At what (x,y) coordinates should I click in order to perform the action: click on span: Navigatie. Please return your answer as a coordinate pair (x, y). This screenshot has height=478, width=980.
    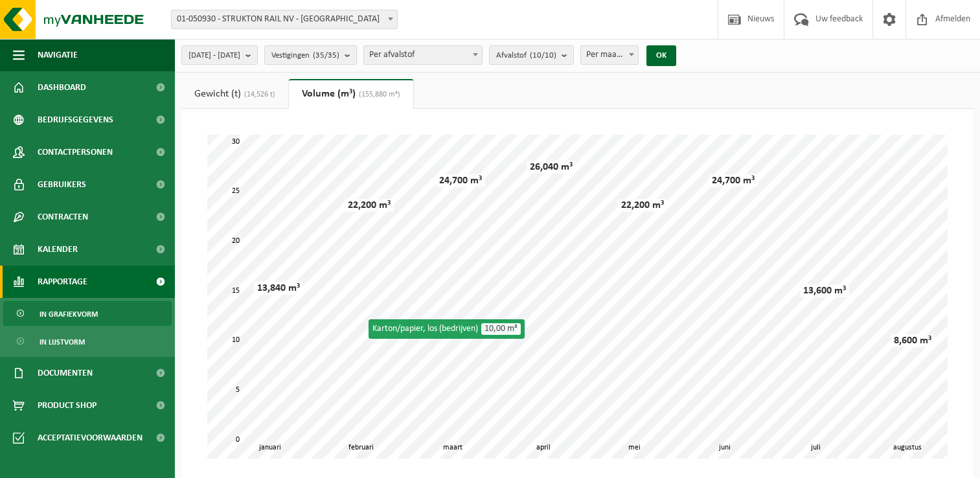
    Looking at the image, I should click on (58, 55).